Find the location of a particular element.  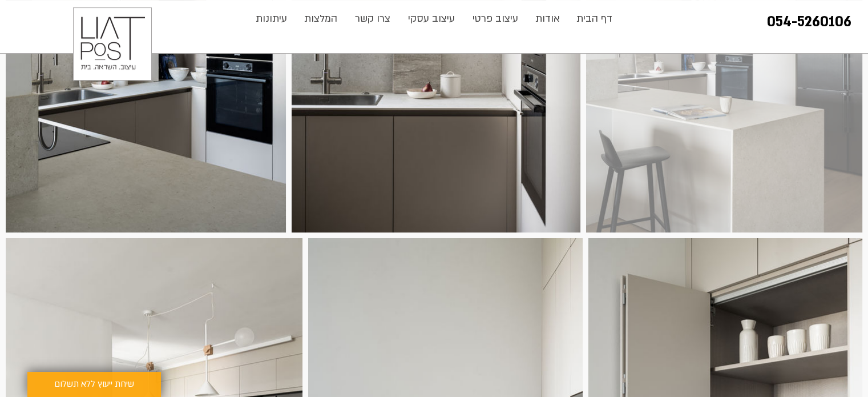

span: שיחת ייעוץ ללא תשלום is located at coordinates (94, 384).